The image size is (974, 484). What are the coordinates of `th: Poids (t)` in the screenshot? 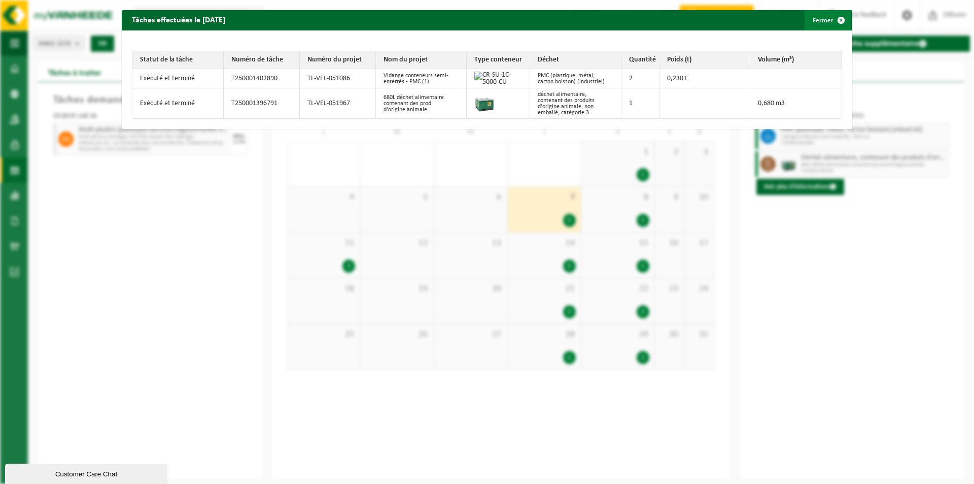 It's located at (705, 60).